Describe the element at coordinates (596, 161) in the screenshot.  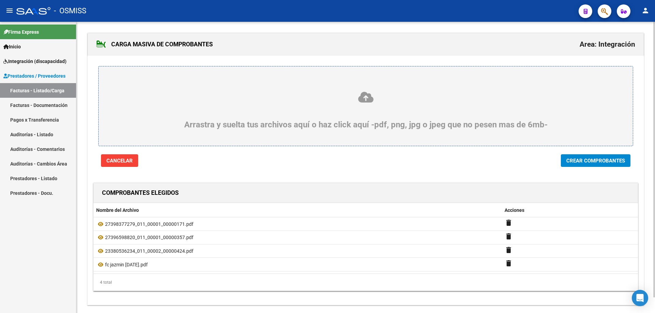
I see `span: Crear Comprobantes` at that location.